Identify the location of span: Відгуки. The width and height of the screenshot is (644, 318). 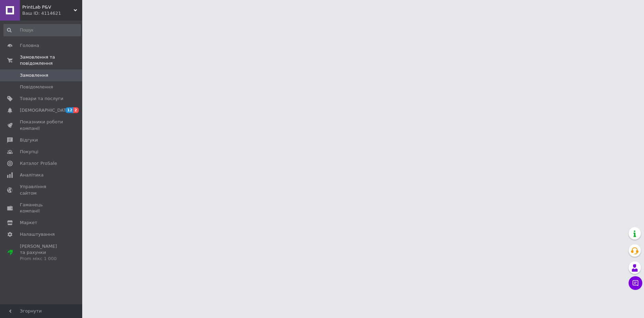
(29, 140).